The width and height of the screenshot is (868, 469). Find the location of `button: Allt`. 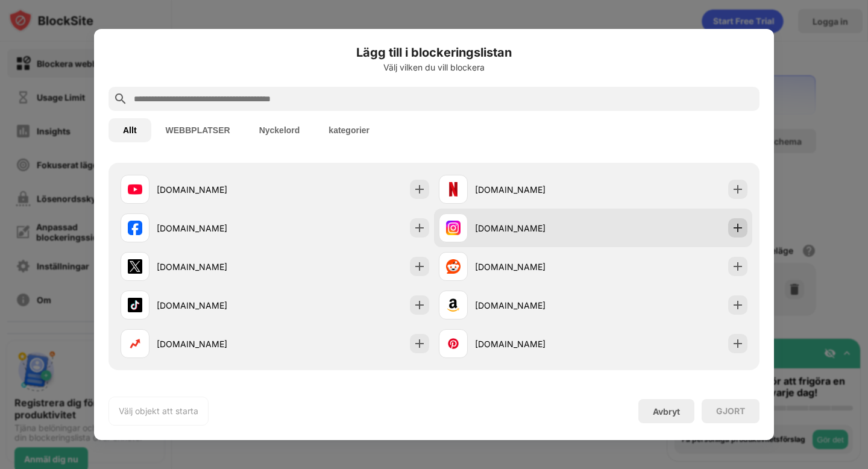

button: Allt is located at coordinates (130, 130).